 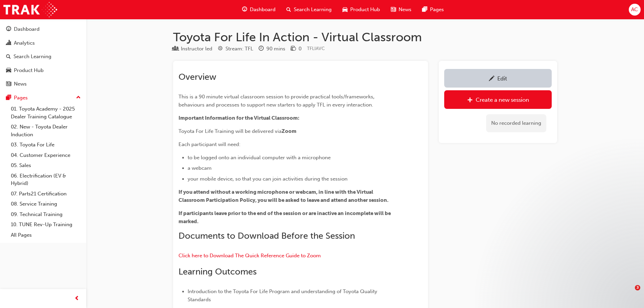 I want to click on a: news-iconNews, so click(x=401, y=9).